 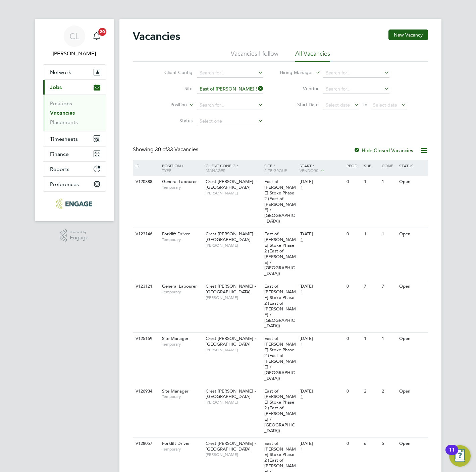 I want to click on div: V123121, so click(x=146, y=286).